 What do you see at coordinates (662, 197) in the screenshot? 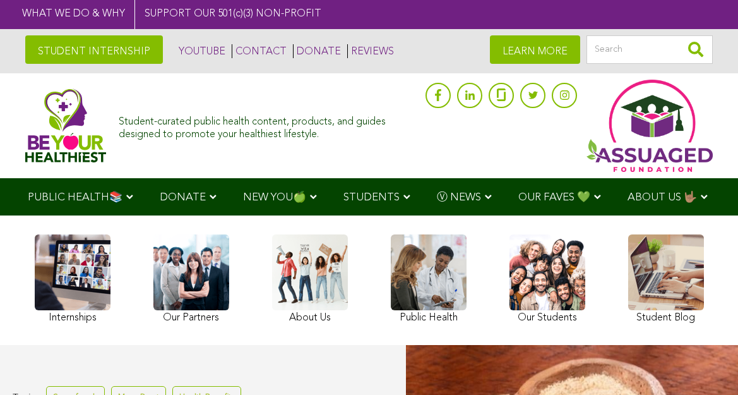
I see `span: ABOUT US 🤟🏽` at bounding box center [662, 197].